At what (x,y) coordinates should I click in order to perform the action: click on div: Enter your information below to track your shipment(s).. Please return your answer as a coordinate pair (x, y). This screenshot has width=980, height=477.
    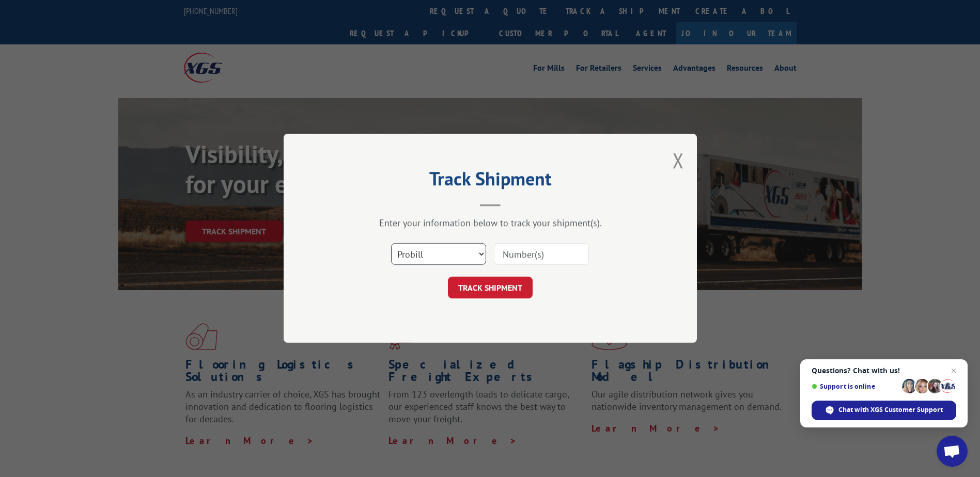
    Looking at the image, I should click on (491, 223).